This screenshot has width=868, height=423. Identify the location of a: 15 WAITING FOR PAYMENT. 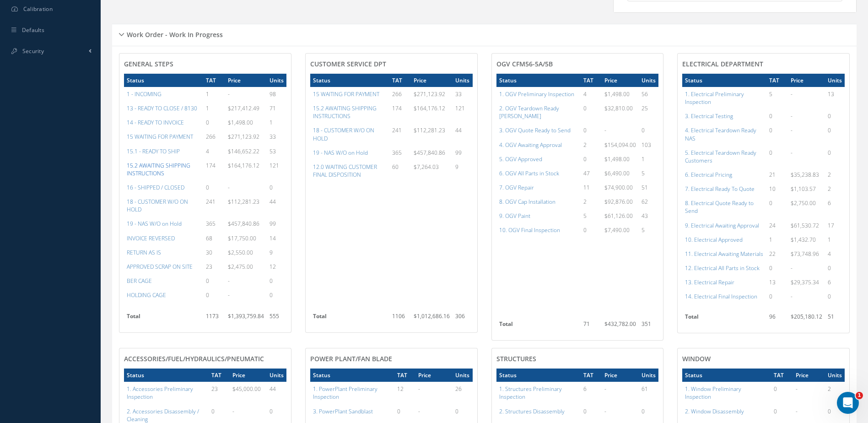
(160, 136).